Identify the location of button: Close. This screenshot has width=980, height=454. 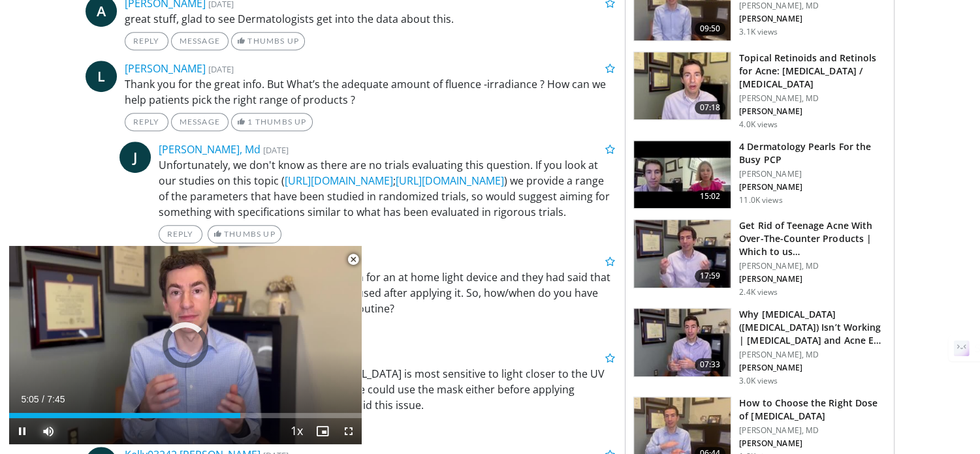
(354, 260).